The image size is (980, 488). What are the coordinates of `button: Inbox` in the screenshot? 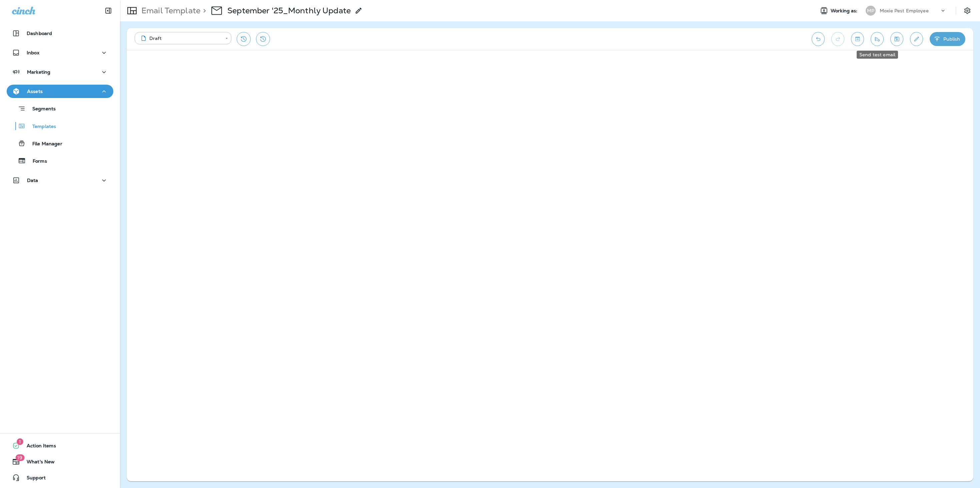 It's located at (60, 53).